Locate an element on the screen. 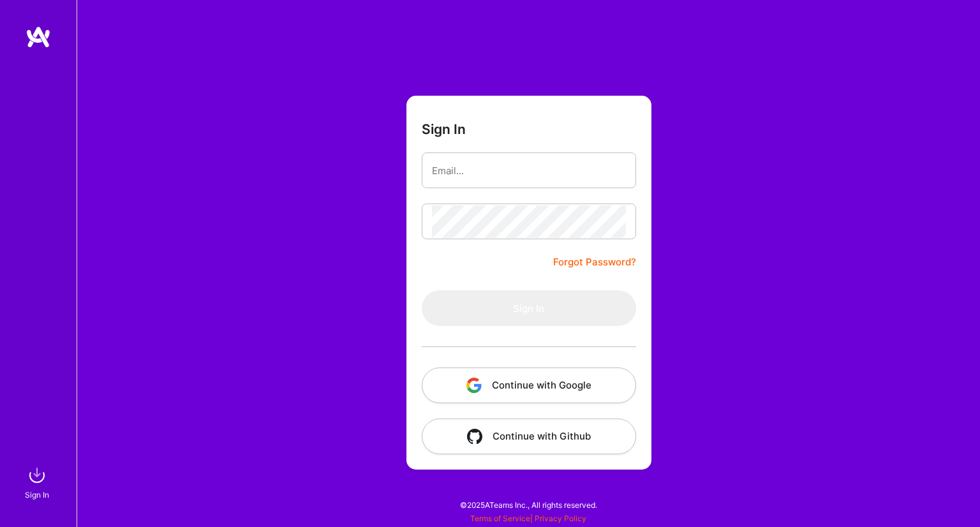 The height and width of the screenshot is (527, 980). a: Terms of Service is located at coordinates (500, 519).